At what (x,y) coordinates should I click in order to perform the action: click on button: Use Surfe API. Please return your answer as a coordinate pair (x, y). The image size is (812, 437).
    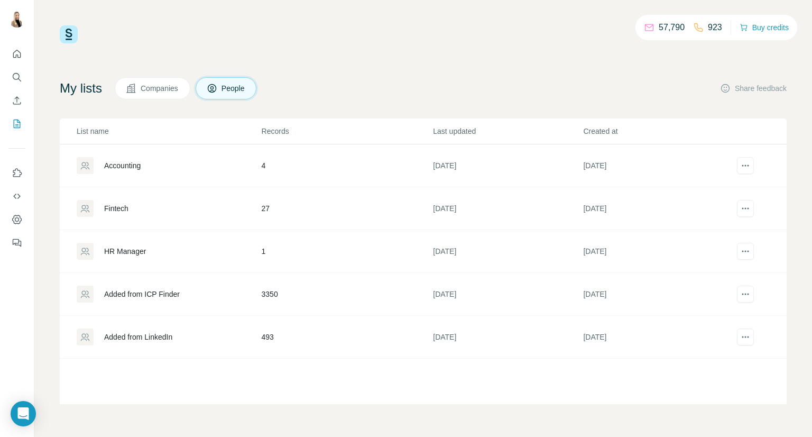
    Looking at the image, I should click on (17, 196).